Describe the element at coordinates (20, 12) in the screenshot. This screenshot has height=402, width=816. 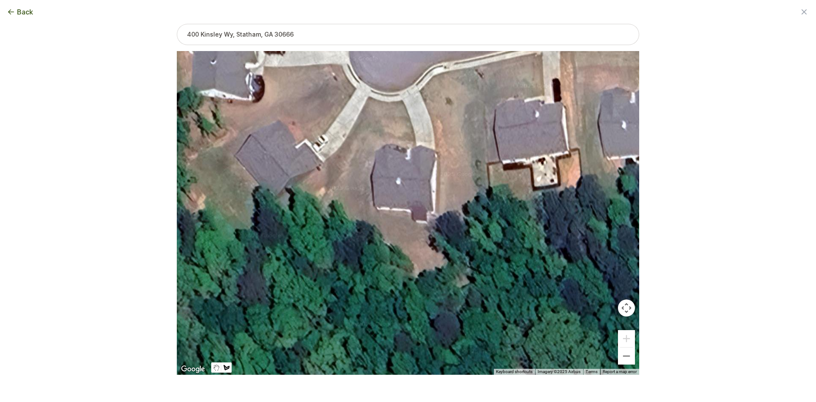
I see `button: Back` at that location.